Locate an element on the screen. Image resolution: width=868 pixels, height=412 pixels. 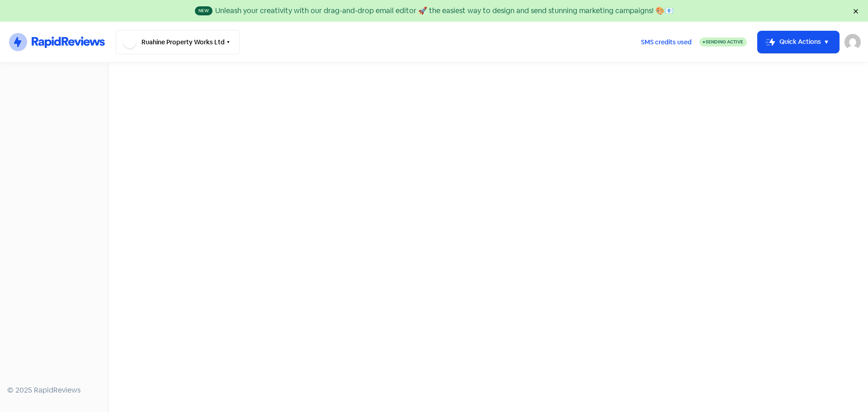
a: SMS credits used is located at coordinates (667, 41).